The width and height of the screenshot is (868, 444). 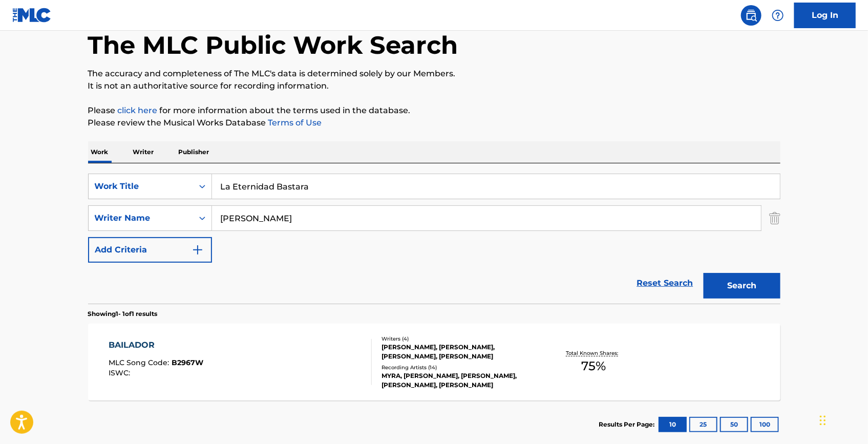 What do you see at coordinates (672, 425) in the screenshot?
I see `button: 10` at bounding box center [672, 425].